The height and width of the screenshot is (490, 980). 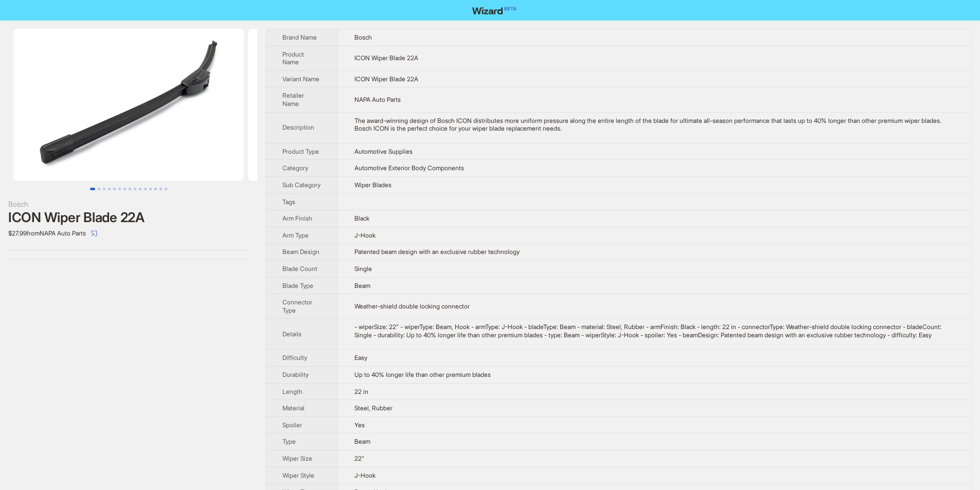 I want to click on div: - wiperSize: 22" - wiperType: Beam, Hook - armType: J-Hook - bladeType: Beam - material: Steel, R..., so click(x=654, y=331).